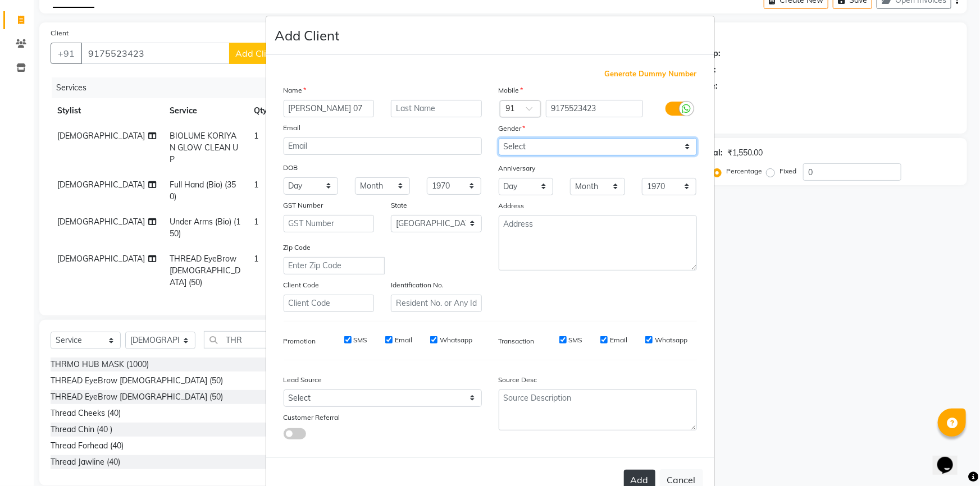 The width and height of the screenshot is (980, 486). What do you see at coordinates (511, 90) in the screenshot?
I see `label: Mobile` at bounding box center [511, 90].